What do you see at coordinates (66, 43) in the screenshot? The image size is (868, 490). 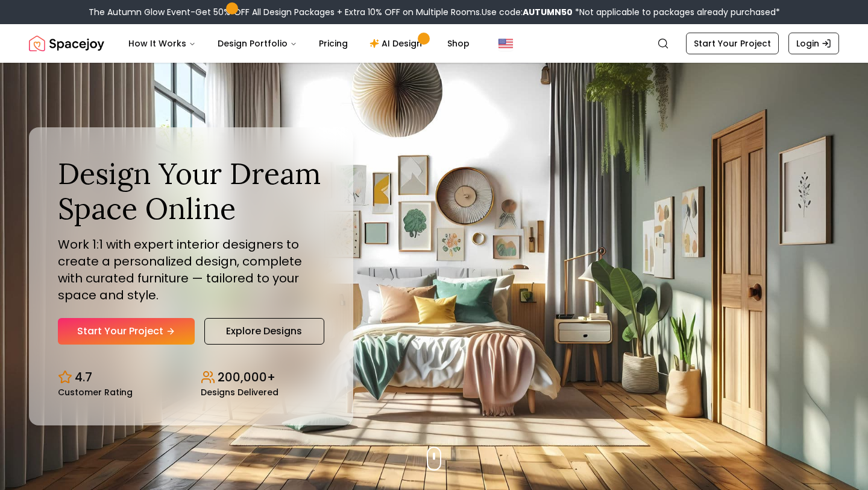 I see `img: Spacejoy Logo` at bounding box center [66, 43].